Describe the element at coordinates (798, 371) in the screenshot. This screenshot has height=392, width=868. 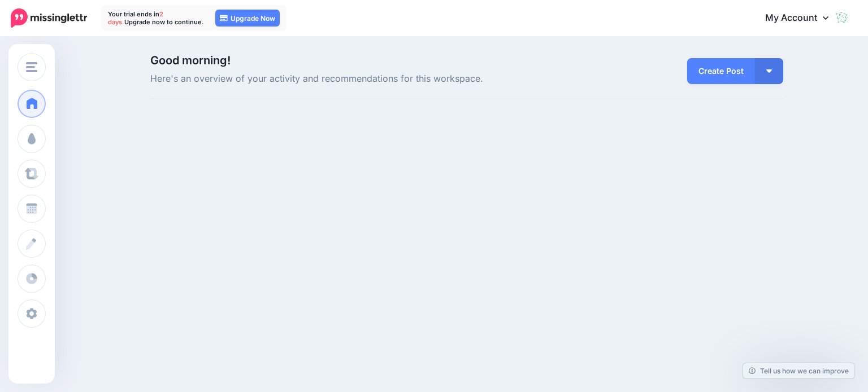
I see `a: Tell us how we can improve` at that location.